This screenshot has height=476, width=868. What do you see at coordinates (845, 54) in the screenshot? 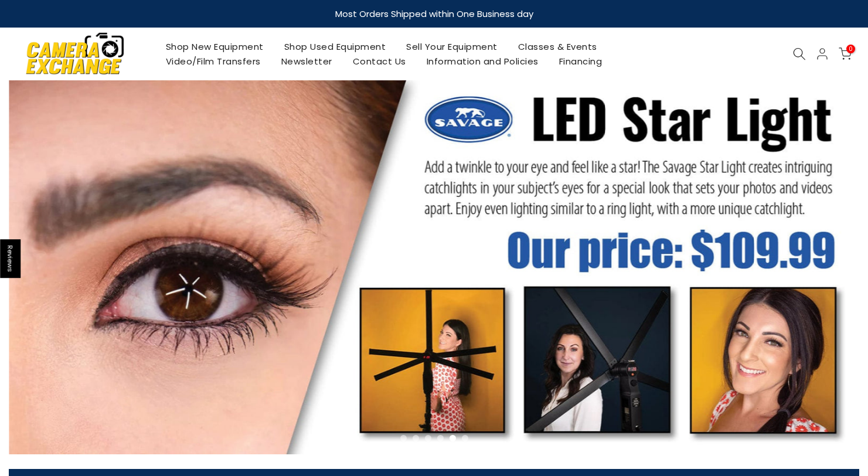
I see `a: 0` at bounding box center [845, 54].